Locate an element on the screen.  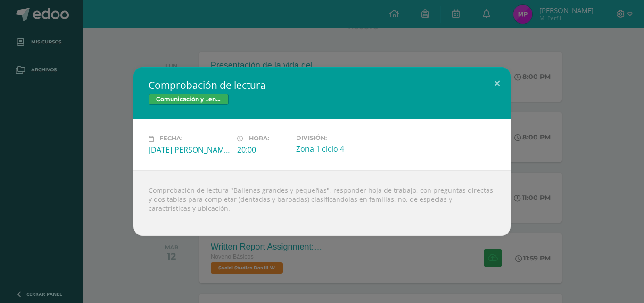
div: Zona 1 ciclo 4 is located at coordinates (337, 149).